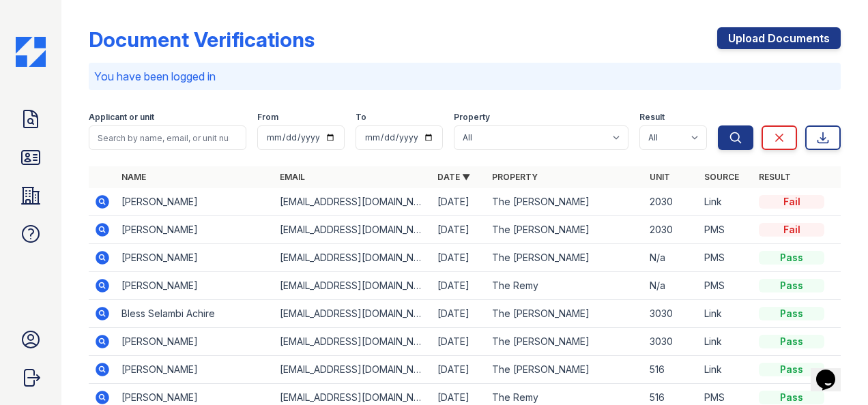 This screenshot has width=868, height=405. Describe the element at coordinates (775, 176) in the screenshot. I see `a: Result` at that location.